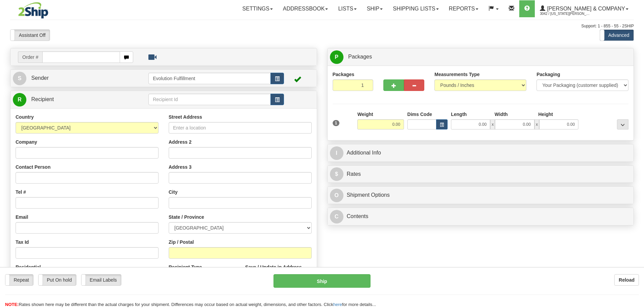 The height and width of the screenshot is (308, 644). I want to click on label: Width, so click(501, 114).